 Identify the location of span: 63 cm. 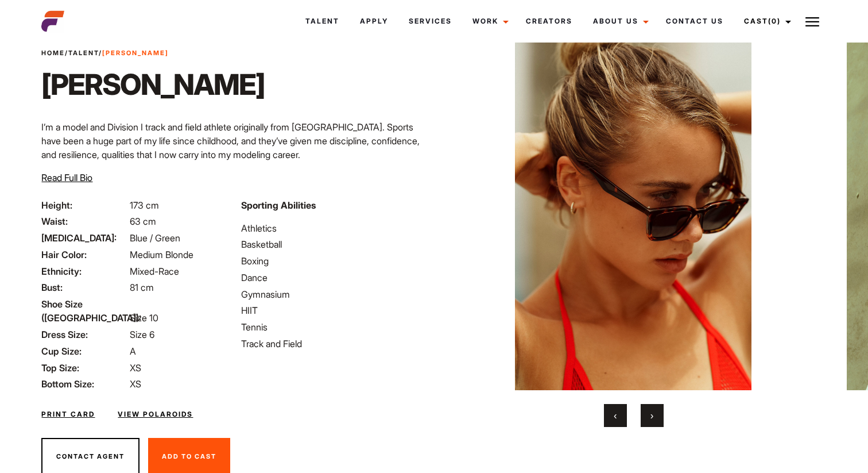
(143, 221).